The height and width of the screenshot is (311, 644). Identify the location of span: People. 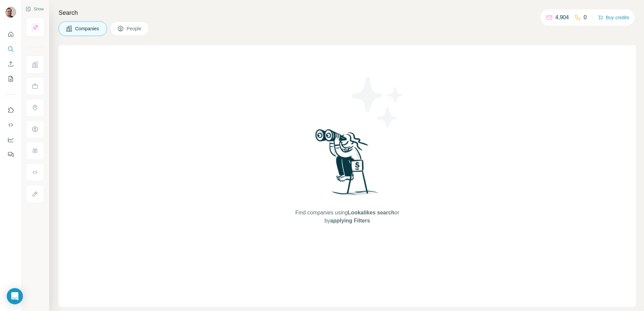
(134, 28).